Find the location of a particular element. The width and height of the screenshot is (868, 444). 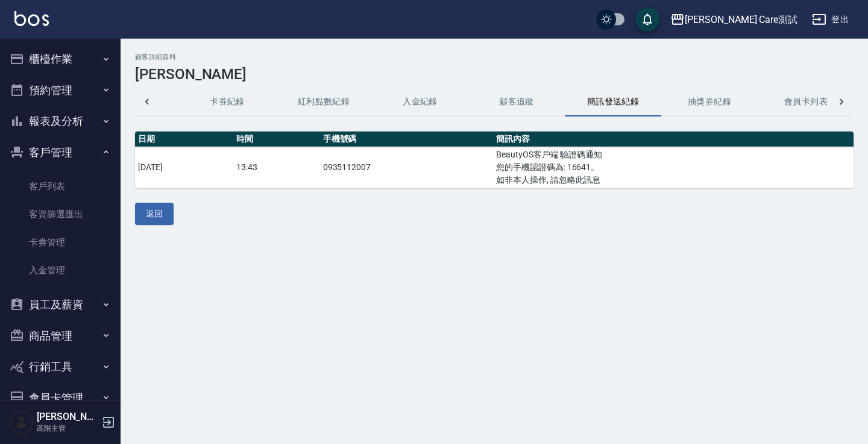

th: 手機號碼 is located at coordinates (406, 139).